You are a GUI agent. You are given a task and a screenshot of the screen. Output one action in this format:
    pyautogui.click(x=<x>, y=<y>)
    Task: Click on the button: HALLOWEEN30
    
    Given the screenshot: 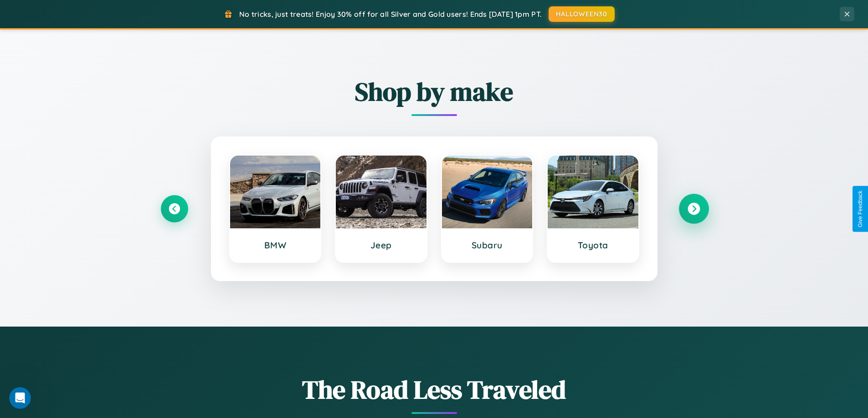 What is the action you would take?
    pyautogui.click(x=581, y=14)
    